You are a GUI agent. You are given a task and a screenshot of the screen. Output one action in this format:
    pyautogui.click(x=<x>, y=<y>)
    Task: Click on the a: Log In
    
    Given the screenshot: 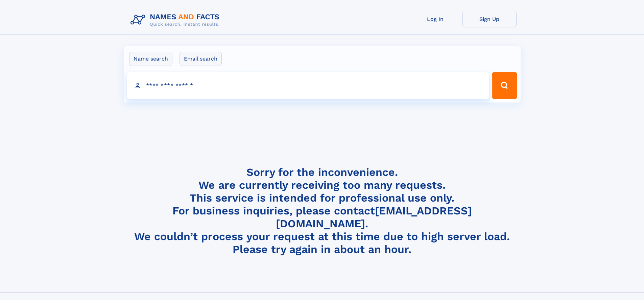 What is the action you would take?
    pyautogui.click(x=435, y=19)
    